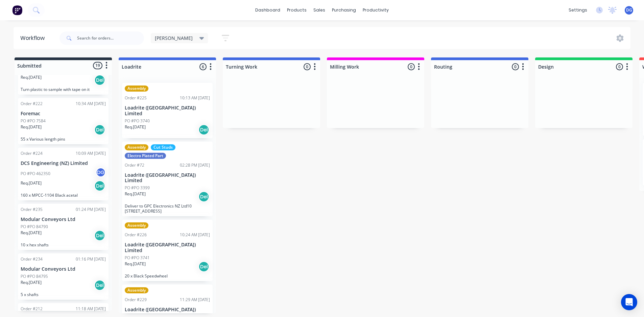  Describe the element at coordinates (319, 10) in the screenshot. I see `div: sales` at that location.